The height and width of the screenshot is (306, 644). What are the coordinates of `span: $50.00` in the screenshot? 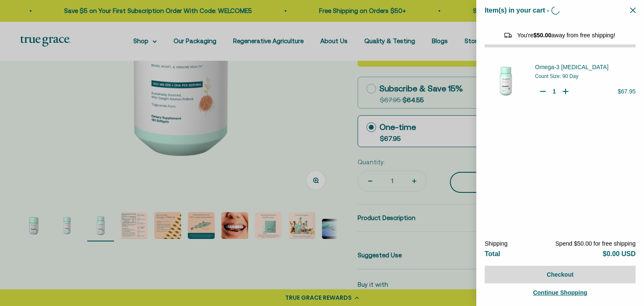 It's located at (542, 35).